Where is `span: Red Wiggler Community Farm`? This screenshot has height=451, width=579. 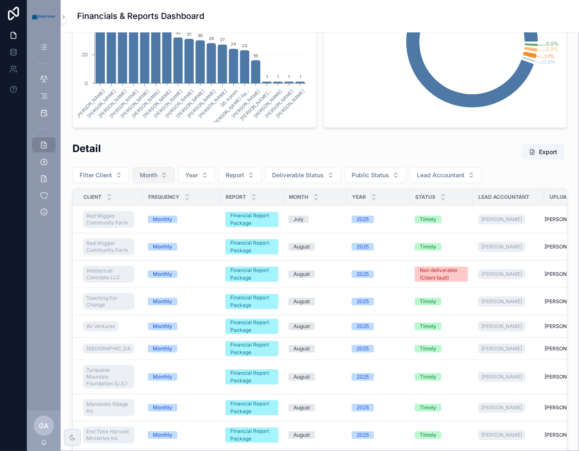
span: Red Wiggler Community Farm is located at coordinates (109, 247).